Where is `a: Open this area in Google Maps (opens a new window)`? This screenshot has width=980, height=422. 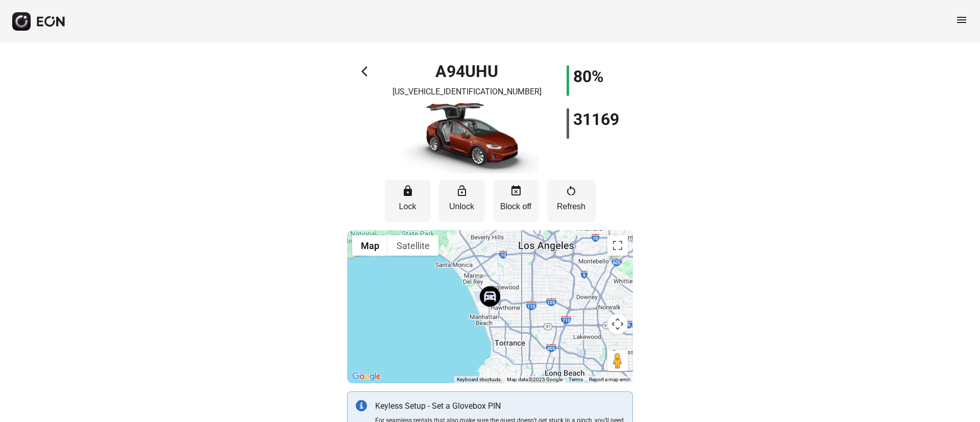 a: Open this area in Google Maps (opens a new window) is located at coordinates (366, 376).